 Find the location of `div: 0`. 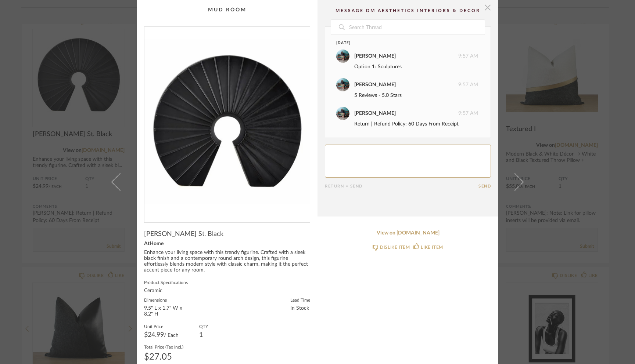

div: 0 is located at coordinates (227, 121).